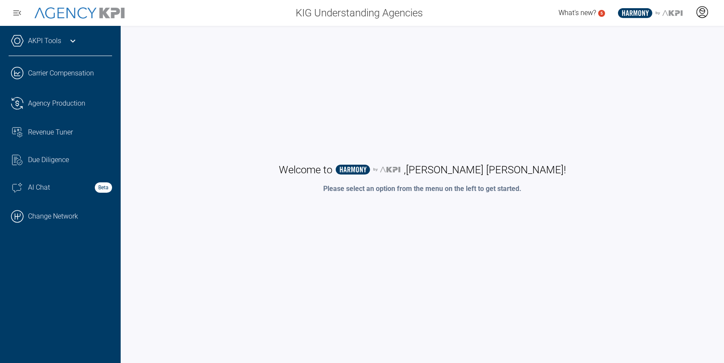 This screenshot has width=724, height=363. What do you see at coordinates (103, 188) in the screenshot?
I see `strong: Beta` at bounding box center [103, 188].